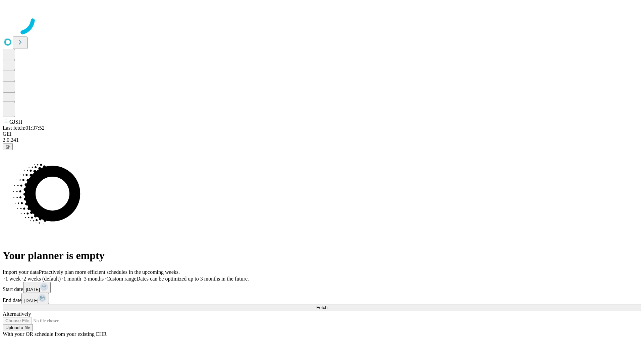 This screenshot has width=644, height=362. What do you see at coordinates (322, 134) in the screenshot?
I see `div: GEI` at bounding box center [322, 134].